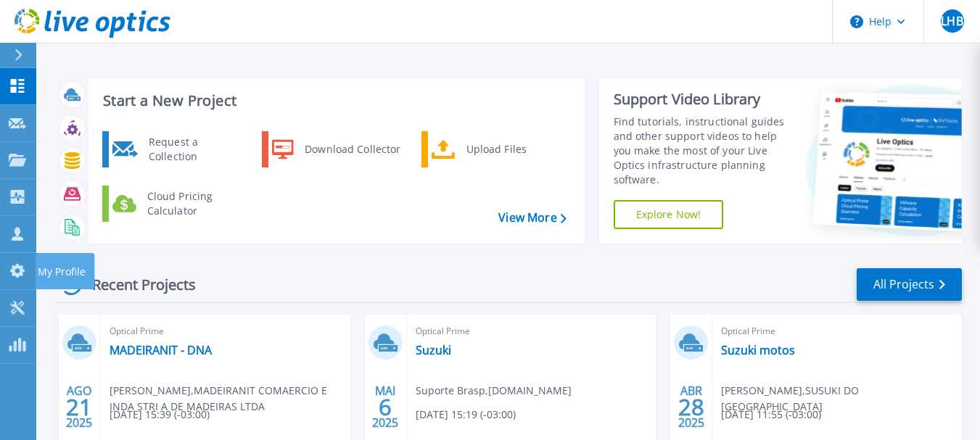 This screenshot has height=440, width=980. Describe the element at coordinates (193, 203) in the screenshot. I see `div: Cloud Pricing Calculator` at that location.